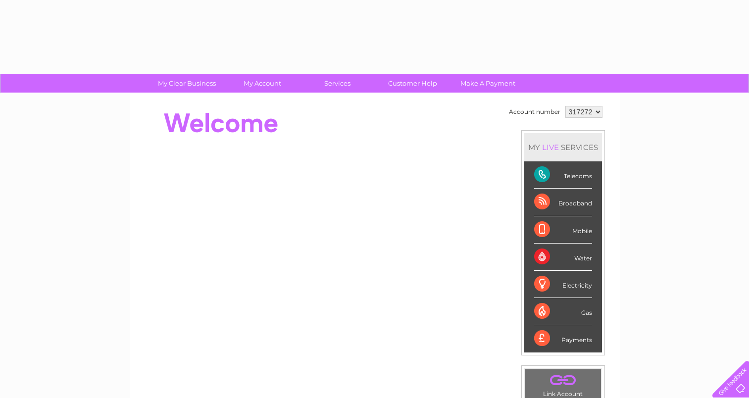 Image resolution: width=749 pixels, height=398 pixels. Describe the element at coordinates (563, 147) in the screenshot. I see `div: MY SERVICES` at that location.